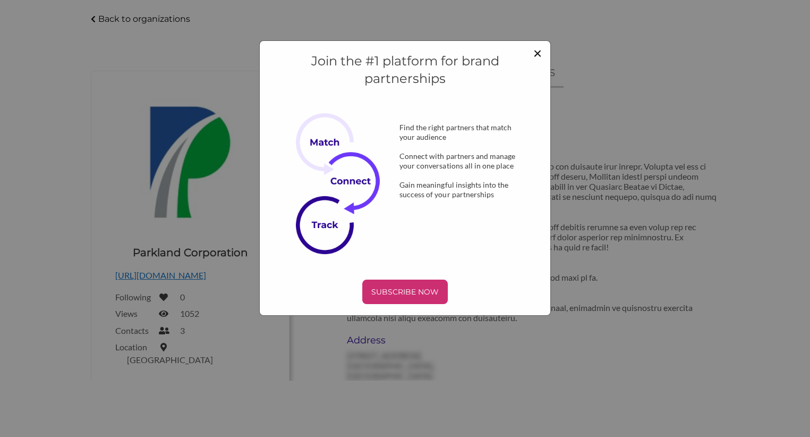 Image resolution: width=810 pixels, height=437 pixels. I want to click on p: SUBSCRIBE NOW, so click(405, 292).